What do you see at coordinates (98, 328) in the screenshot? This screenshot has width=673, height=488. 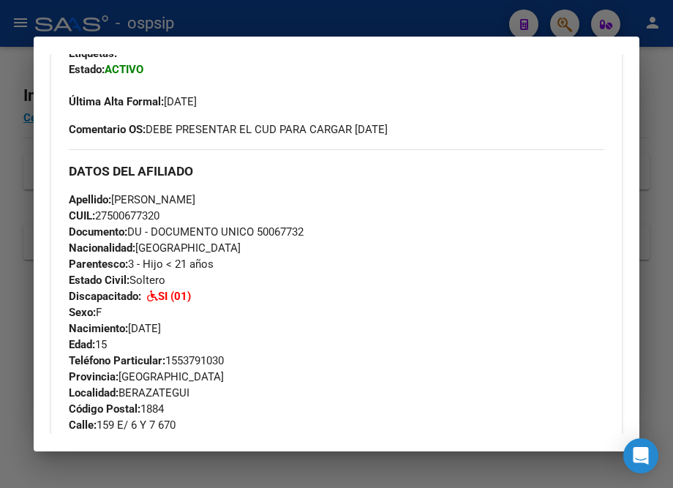 I see `strong: Nacimiento:` at bounding box center [98, 328].